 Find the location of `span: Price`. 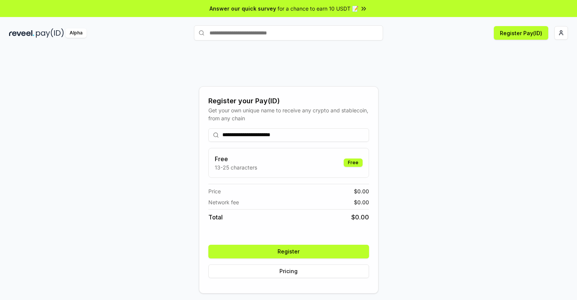

span: Price is located at coordinates (215, 191).